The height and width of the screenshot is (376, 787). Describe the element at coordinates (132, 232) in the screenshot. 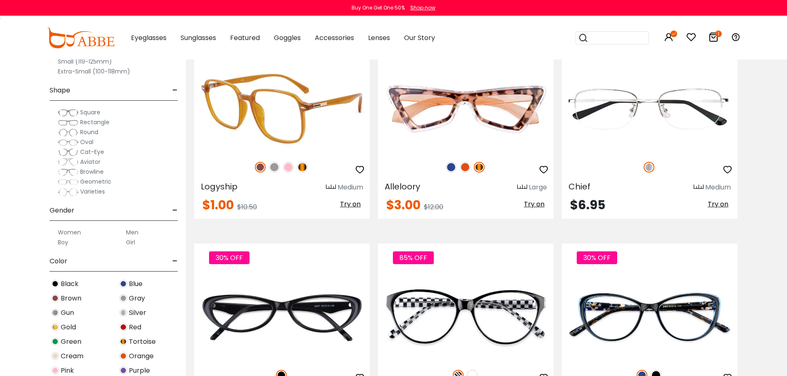

I see `label: Men` at that location.